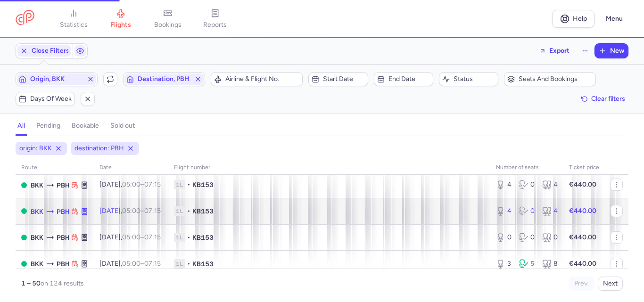 The height and width of the screenshot is (302, 644). Describe the element at coordinates (37, 185) in the screenshot. I see `span: BKK` at that location.